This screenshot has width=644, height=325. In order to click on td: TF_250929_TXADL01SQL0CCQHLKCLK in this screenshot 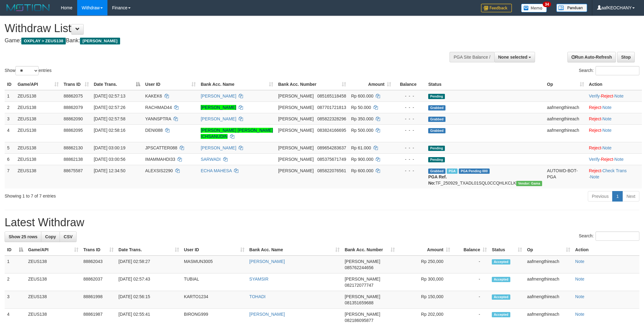, I will do `click(485, 177)`.